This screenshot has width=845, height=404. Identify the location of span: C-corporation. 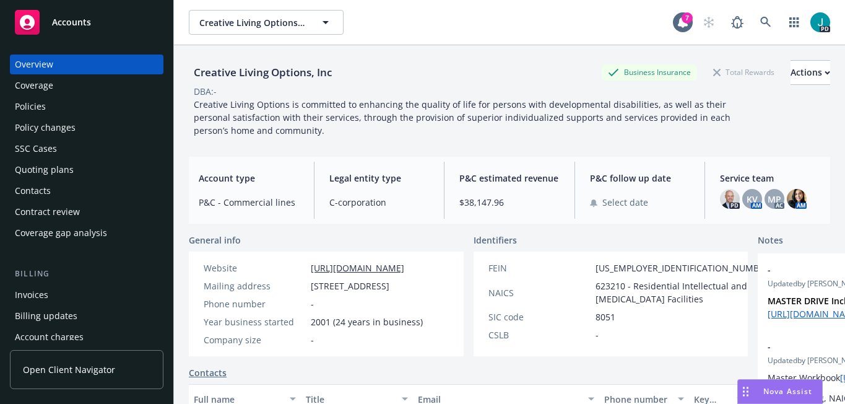
(379, 202).